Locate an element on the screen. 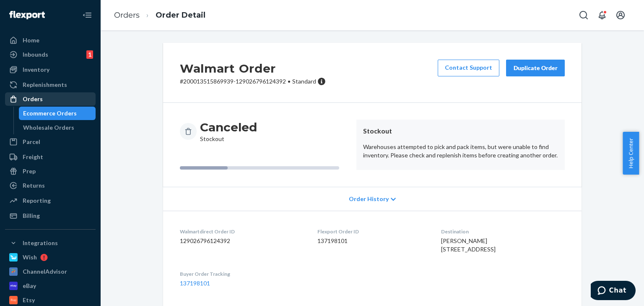 The image size is (644, 306). a: Wish is located at coordinates (50, 257).